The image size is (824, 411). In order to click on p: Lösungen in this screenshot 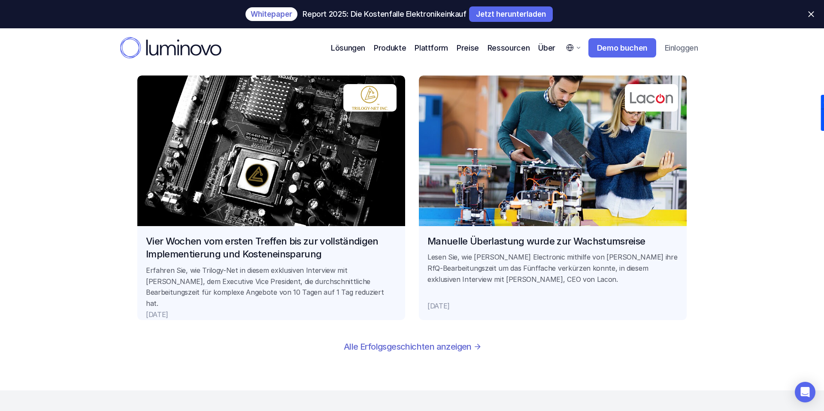, I will do `click(348, 48)`.